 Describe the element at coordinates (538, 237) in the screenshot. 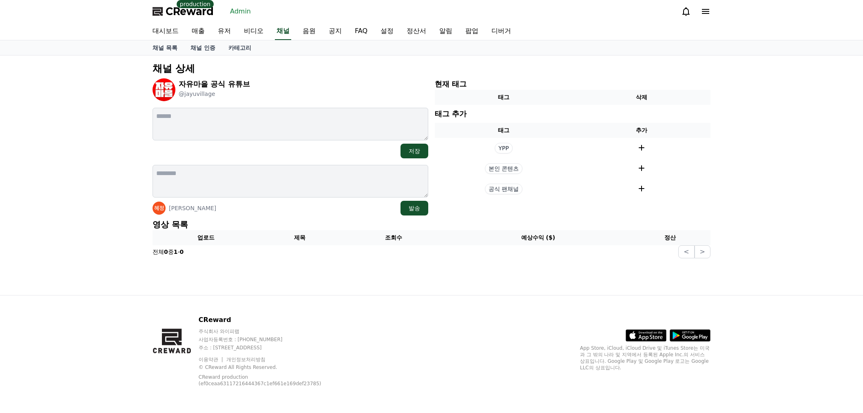

I see `th: 예상수익 ($)` at that location.